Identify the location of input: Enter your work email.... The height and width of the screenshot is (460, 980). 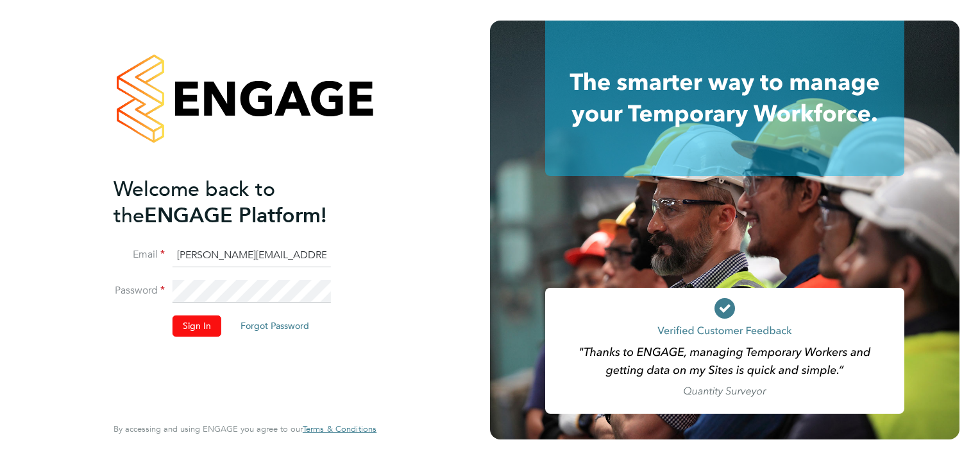
(251, 255).